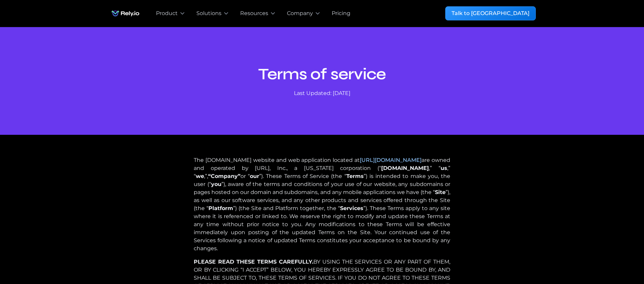 This screenshot has width=644, height=284. What do you see at coordinates (254, 261) in the screenshot?
I see `strong: PLEASE READ THESE TERMS CAREFULLY.` at bounding box center [254, 261].